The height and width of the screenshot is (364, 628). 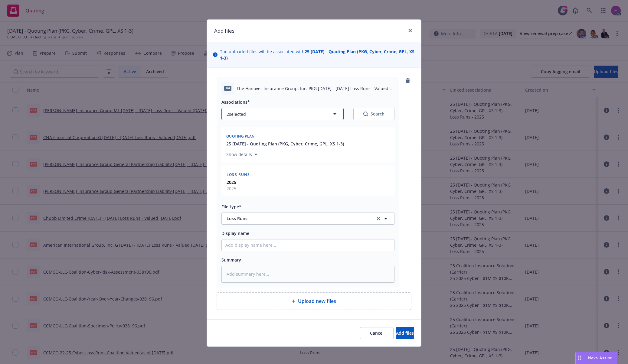 I want to click on button: SearchSearch, so click(x=374, y=114).